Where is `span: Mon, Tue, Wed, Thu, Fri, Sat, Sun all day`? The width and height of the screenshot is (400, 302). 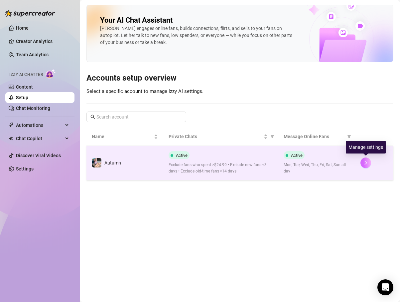
span: Mon, Tue, Wed, Thu, Fri, Sat, Sun all day is located at coordinates (317, 168).